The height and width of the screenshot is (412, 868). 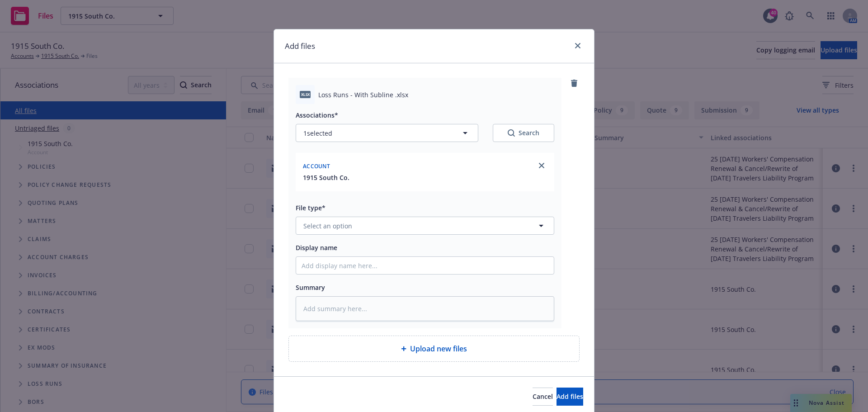 I want to click on span: Add files, so click(x=569, y=396).